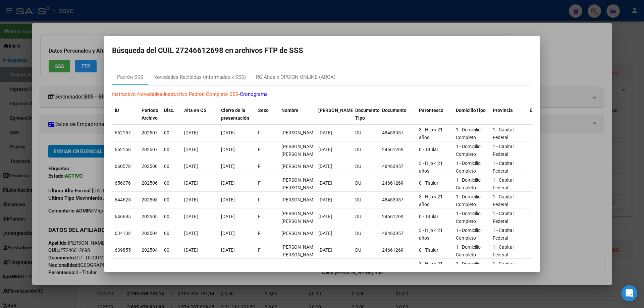 The width and height of the screenshot is (644, 308). I want to click on span: 644625, so click(123, 200).